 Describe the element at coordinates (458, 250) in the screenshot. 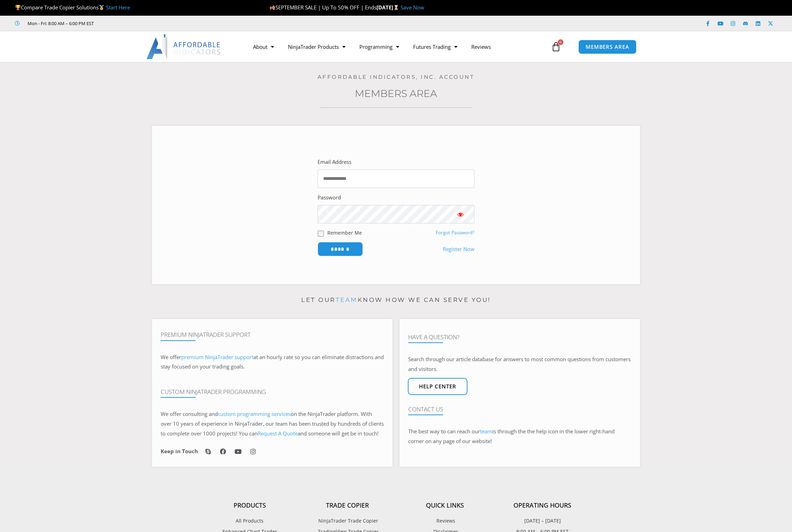

I see `a: Register Now` at that location.